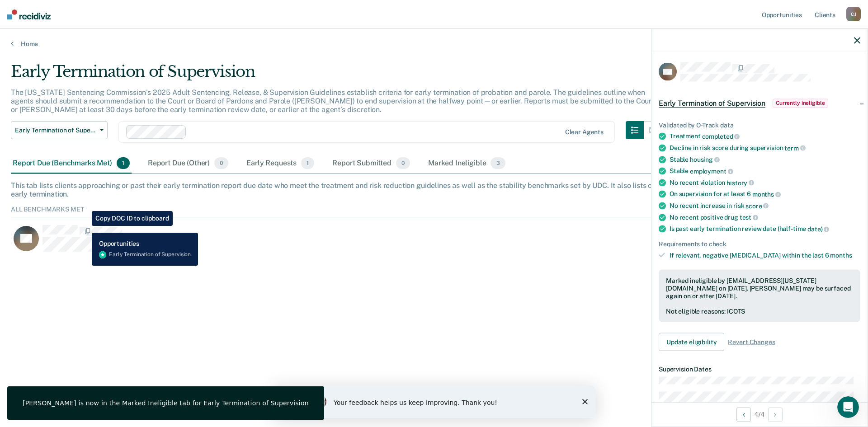  Describe the element at coordinates (312, 17) in the screenshot. I see `div: Close survey` at that location.